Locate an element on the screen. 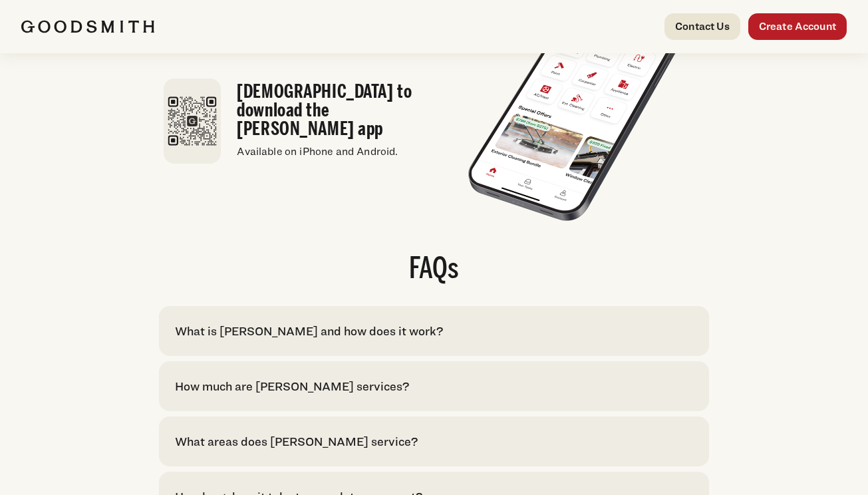 Image resolution: width=868 pixels, height=495 pixels. h2: FAQs is located at coordinates (434, 270).